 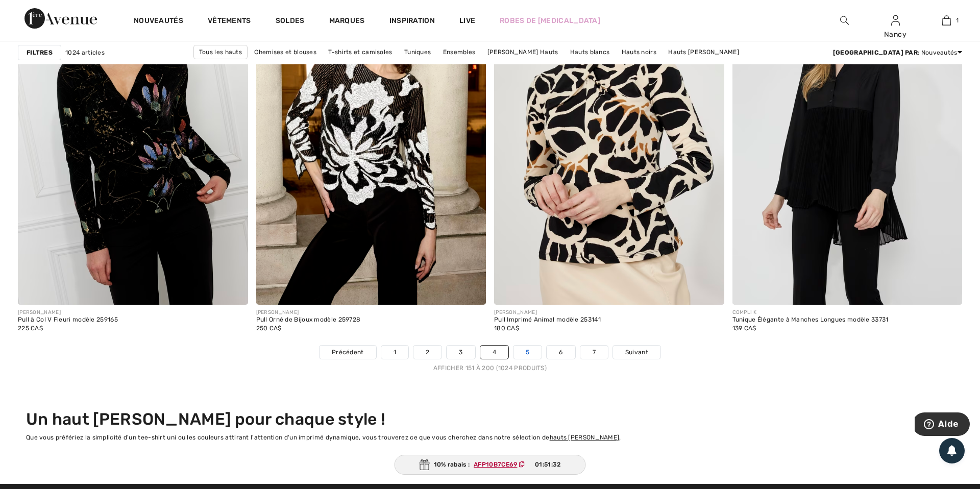 What do you see at coordinates (418, 52) in the screenshot?
I see `a: Tuniques` at bounding box center [418, 52].